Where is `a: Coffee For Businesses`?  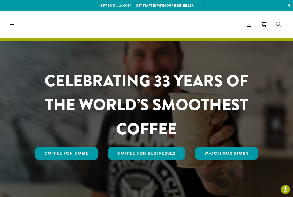 a: Coffee For Businesses is located at coordinates (146, 154).